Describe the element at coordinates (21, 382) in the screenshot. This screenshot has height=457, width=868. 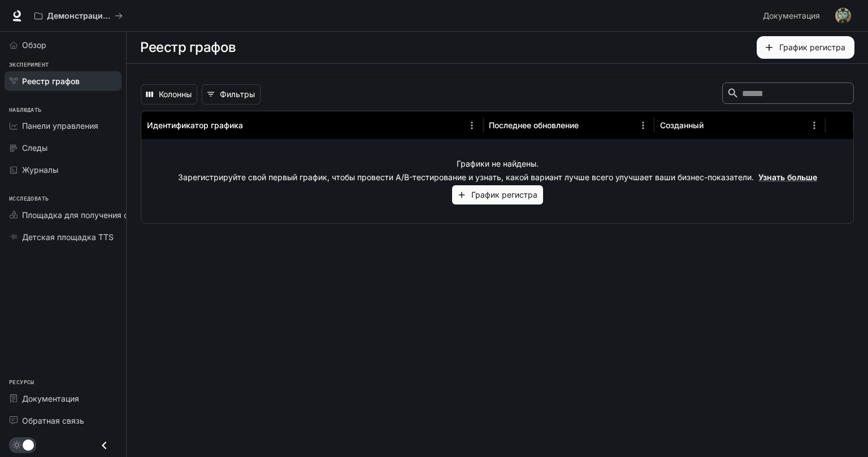
I see `font: Ресурсы` at that location.